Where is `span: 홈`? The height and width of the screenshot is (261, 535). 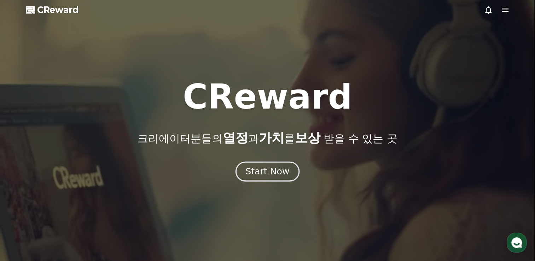
span: 홈 is located at coordinates (24, 216).